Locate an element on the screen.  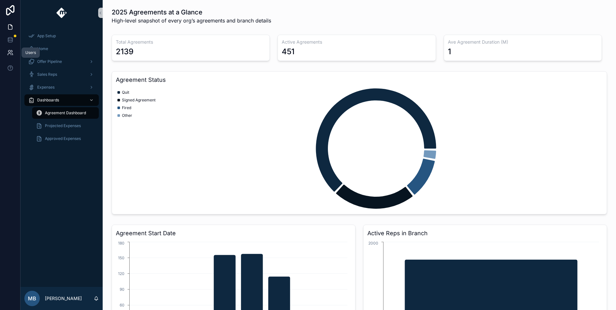
tspan: 180 is located at coordinates (121, 243).